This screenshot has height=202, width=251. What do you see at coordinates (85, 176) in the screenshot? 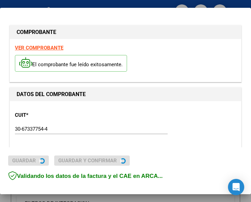
I see `span: Validando los datos de la factura y el CAE en ARCA...` at bounding box center [85, 176].